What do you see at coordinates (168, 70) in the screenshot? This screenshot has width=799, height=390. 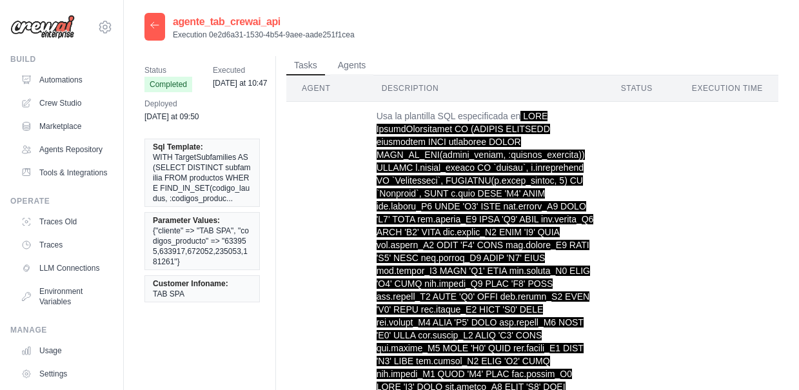 I see `span: Status` at bounding box center [168, 70].